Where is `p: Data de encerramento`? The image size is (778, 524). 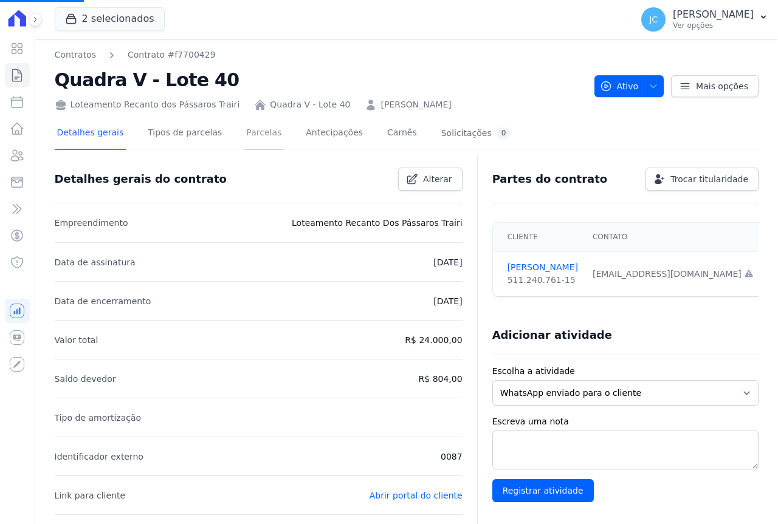
p: Data de encerramento is located at coordinates (103, 301).